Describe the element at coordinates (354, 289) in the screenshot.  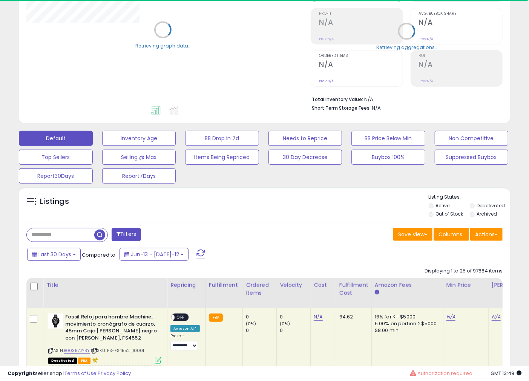
I see `div: Fulfillment Cost` at that location.